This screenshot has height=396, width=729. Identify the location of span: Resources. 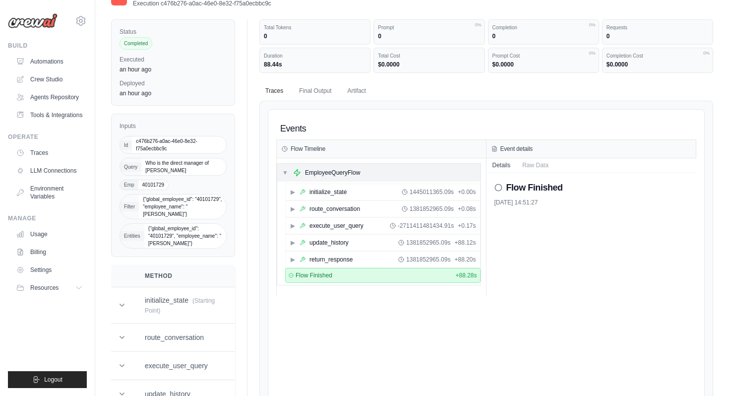
(44, 288).